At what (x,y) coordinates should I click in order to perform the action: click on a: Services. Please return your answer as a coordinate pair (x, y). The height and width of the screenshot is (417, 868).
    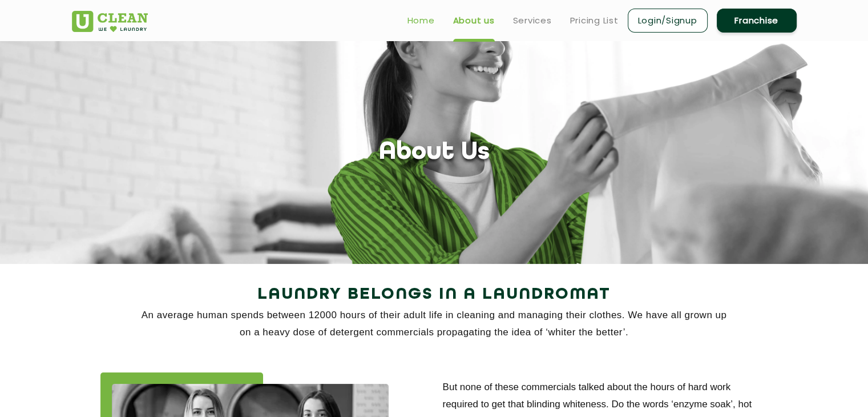
    Looking at the image, I should click on (532, 21).